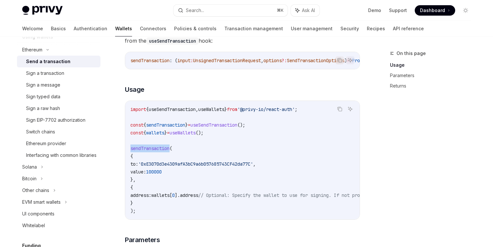  Describe the element at coordinates (36, 191) in the screenshot. I see `div: Other chains` at that location.